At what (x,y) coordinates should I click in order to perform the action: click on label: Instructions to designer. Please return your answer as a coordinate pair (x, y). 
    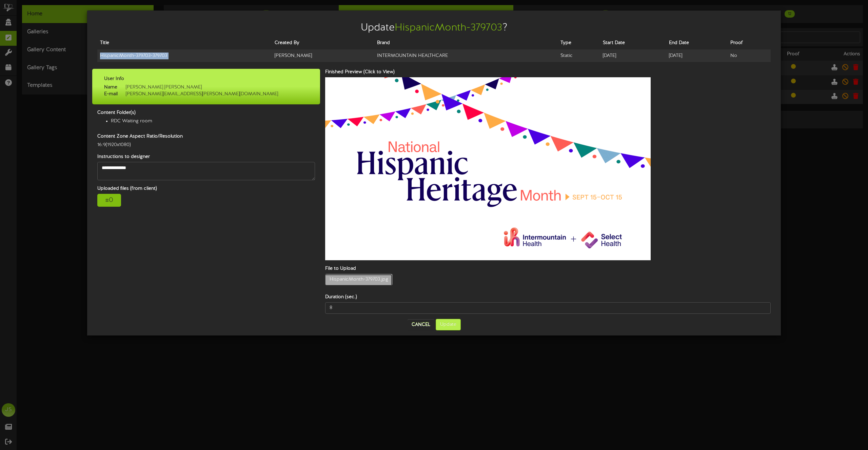
    Looking at the image, I should click on (206, 157).